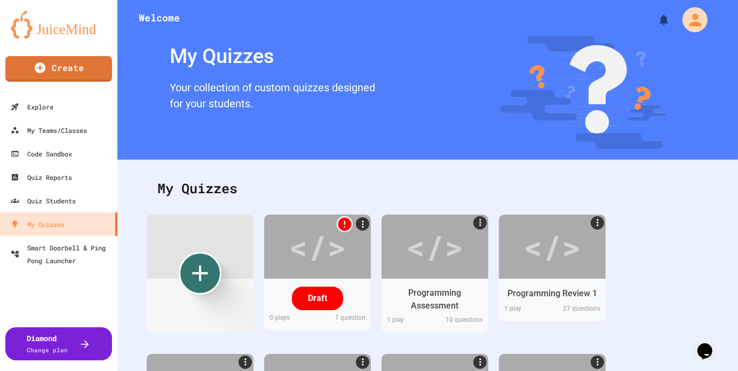  Describe the element at coordinates (32, 107) in the screenshot. I see `div: Explore` at that location.